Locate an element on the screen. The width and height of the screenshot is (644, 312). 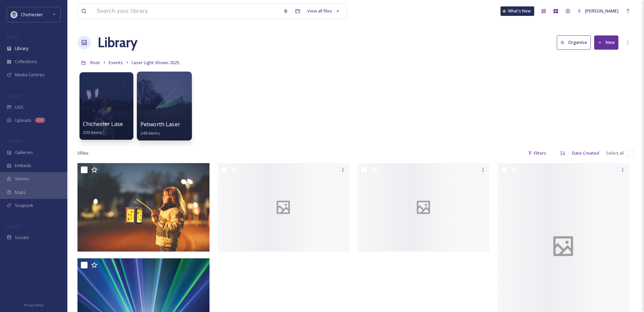
a: Petworth Laser Light Show 2025249 items is located at coordinates (183, 128).